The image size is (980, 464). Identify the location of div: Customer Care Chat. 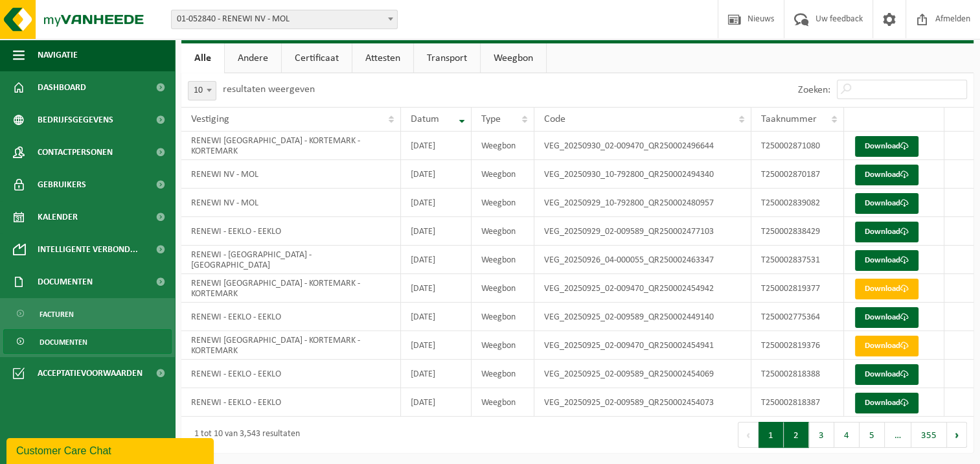
(104, 15).